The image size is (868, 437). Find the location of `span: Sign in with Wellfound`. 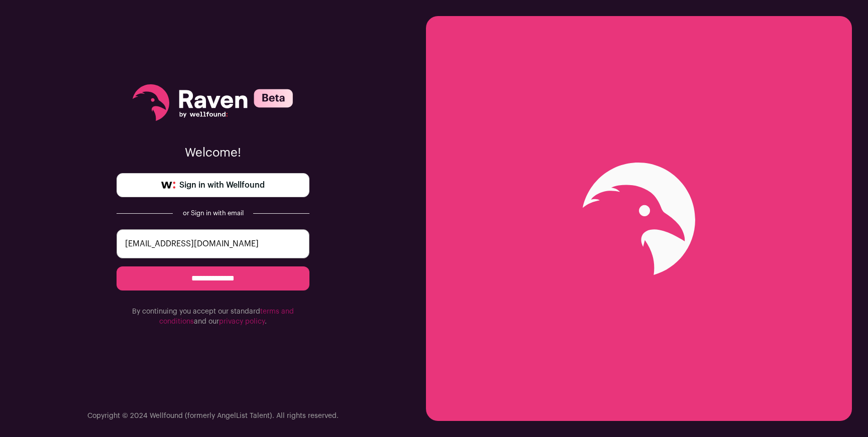

span: Sign in with Wellfound is located at coordinates (222, 185).